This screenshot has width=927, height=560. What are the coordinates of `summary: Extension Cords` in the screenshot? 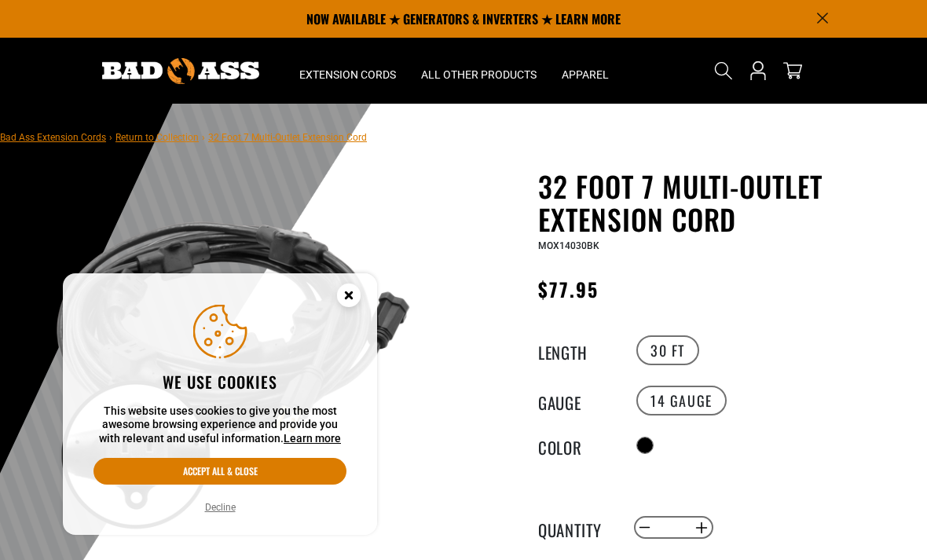 It's located at (347, 70).